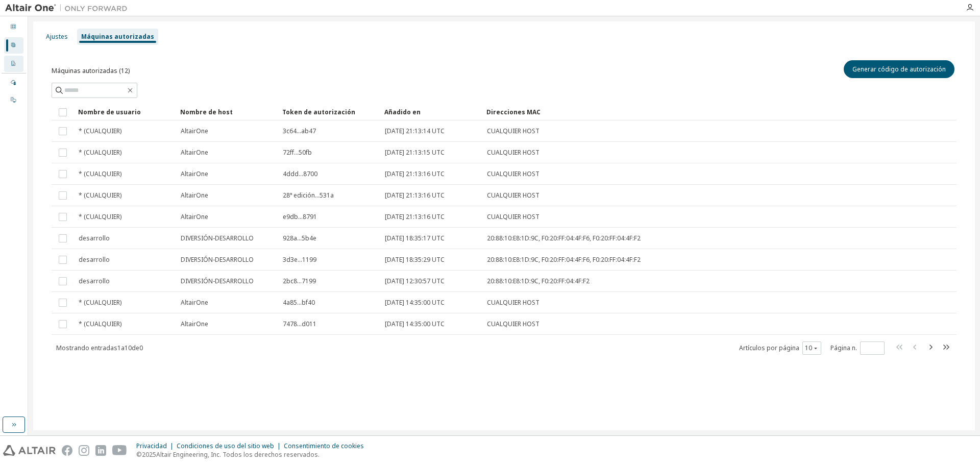  Describe the element at coordinates (117, 36) in the screenshot. I see `font: Máquinas autorizadas` at that location.